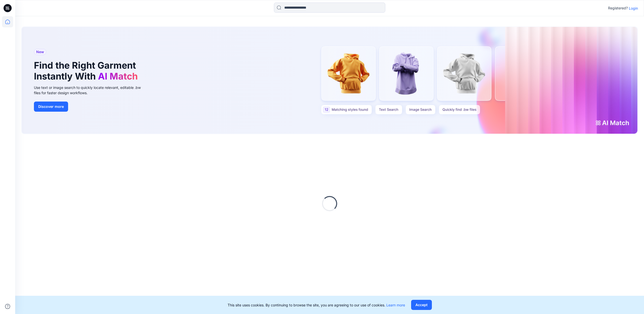 The height and width of the screenshot is (314, 644). I want to click on span: New, so click(40, 52).